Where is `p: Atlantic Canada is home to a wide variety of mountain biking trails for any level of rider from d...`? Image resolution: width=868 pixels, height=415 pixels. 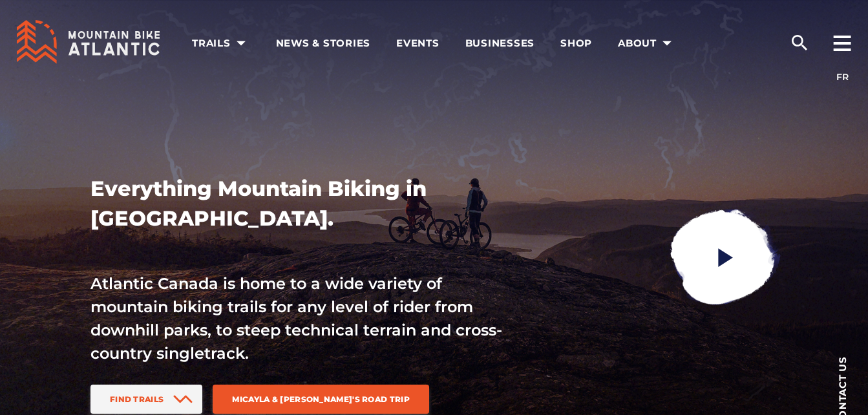
p: Atlantic Canada is home to a wide variety of mountain biking trails for any level of rider from d... is located at coordinates (298, 319).